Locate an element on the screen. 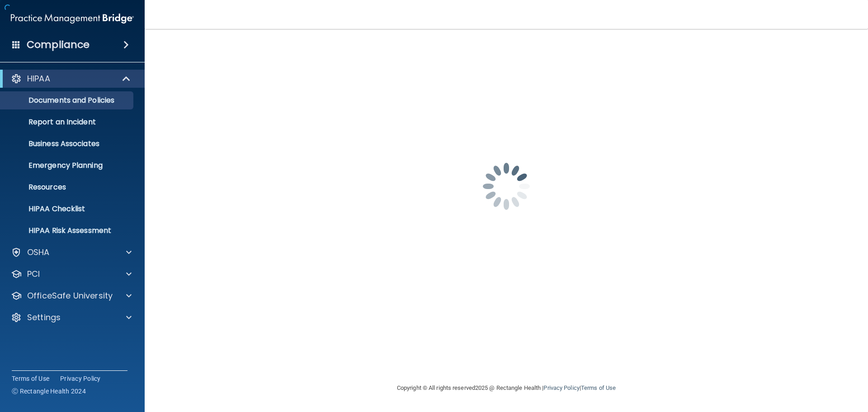 This screenshot has height=412, width=868. a: OSHA is located at coordinates (71, 253).